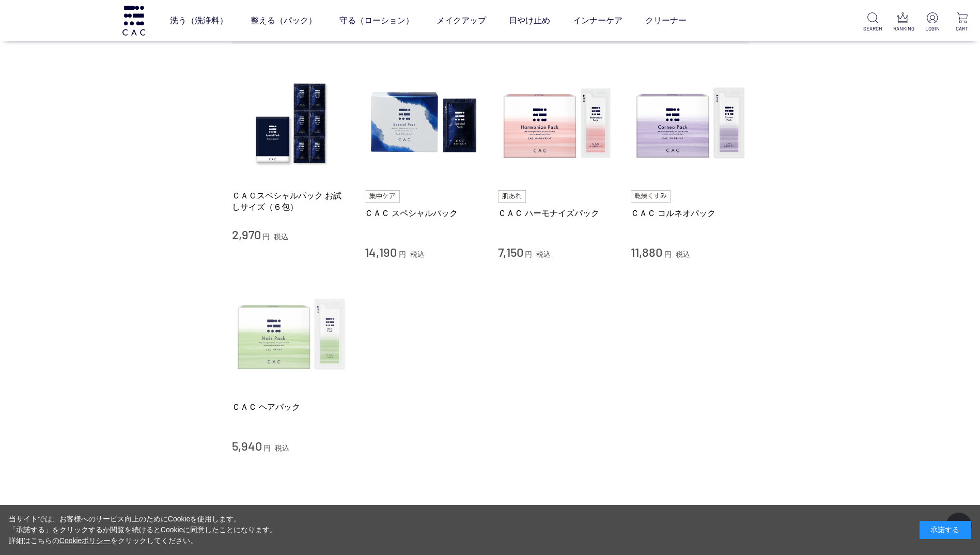 Image resolution: width=980 pixels, height=555 pixels. Describe the element at coordinates (510, 251) in the screenshot. I see `span: 7,150` at that location.